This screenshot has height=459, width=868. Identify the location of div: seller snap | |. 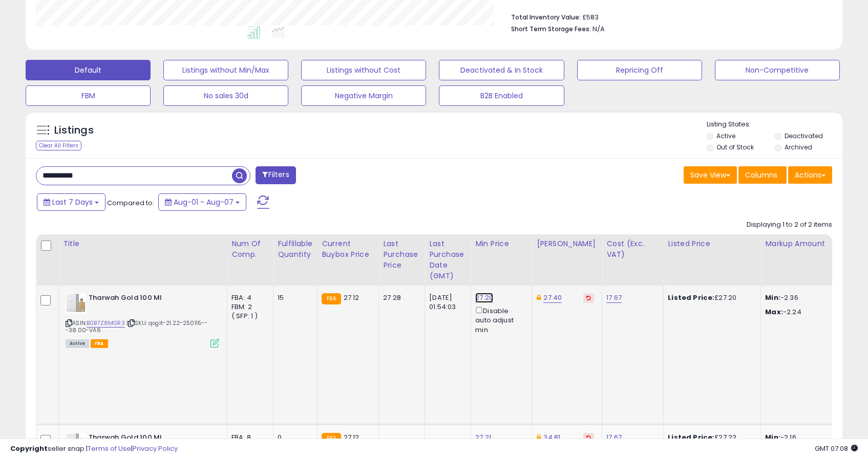
(94, 449).